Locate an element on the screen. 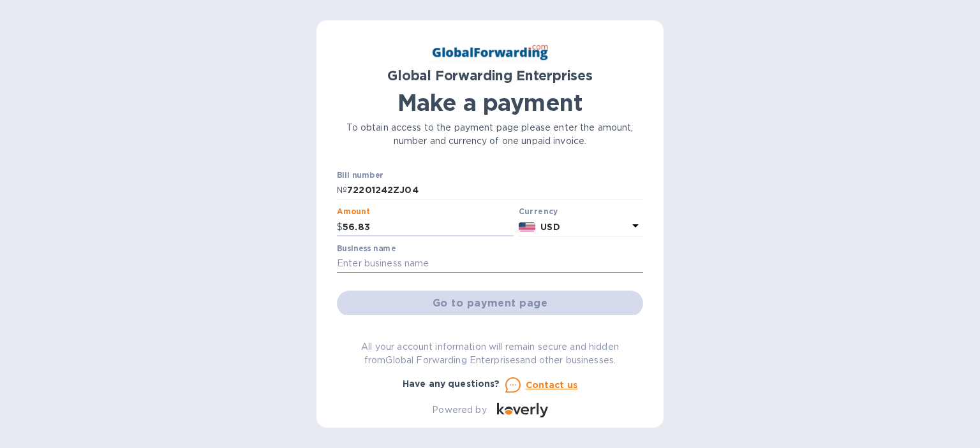  input: Enter bill number is located at coordinates (495, 191).